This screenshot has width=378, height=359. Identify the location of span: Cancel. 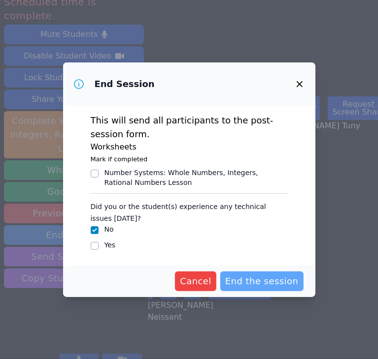
(195, 282).